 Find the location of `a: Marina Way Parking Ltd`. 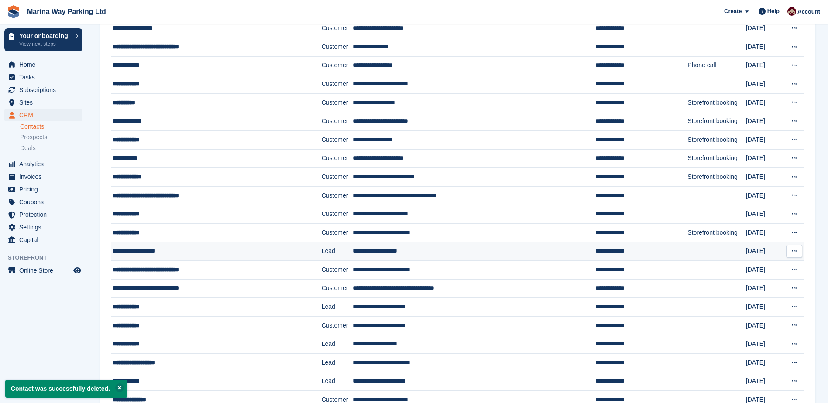

a: Marina Way Parking Ltd is located at coordinates (66, 11).